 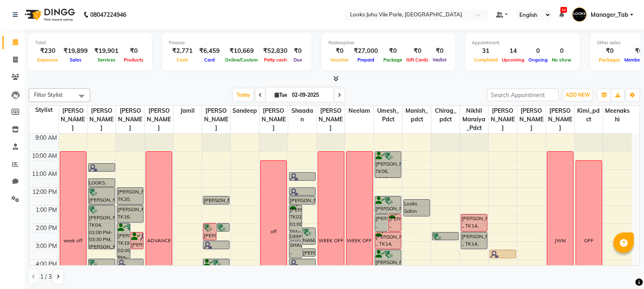 I want to click on div: 9:00 AM, so click(x=46, y=138).